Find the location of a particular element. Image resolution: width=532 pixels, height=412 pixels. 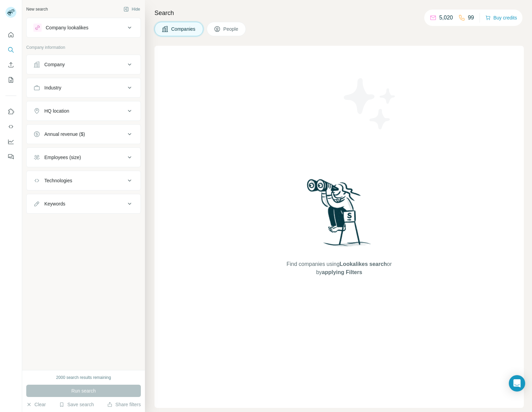

button: Use Surfe on LinkedIn is located at coordinates (11, 112).